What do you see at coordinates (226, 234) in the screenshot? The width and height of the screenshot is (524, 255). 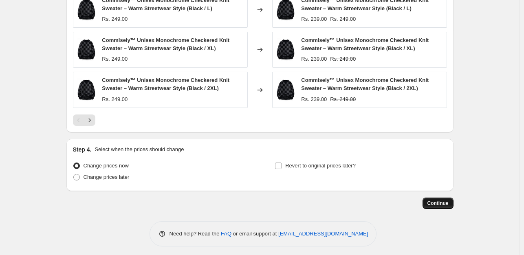 I see `a: FAQ` at bounding box center [226, 234].